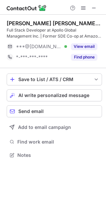 This screenshot has width=106, height=212. What do you see at coordinates (58, 155) in the screenshot?
I see `span: Notes` at bounding box center [58, 155].